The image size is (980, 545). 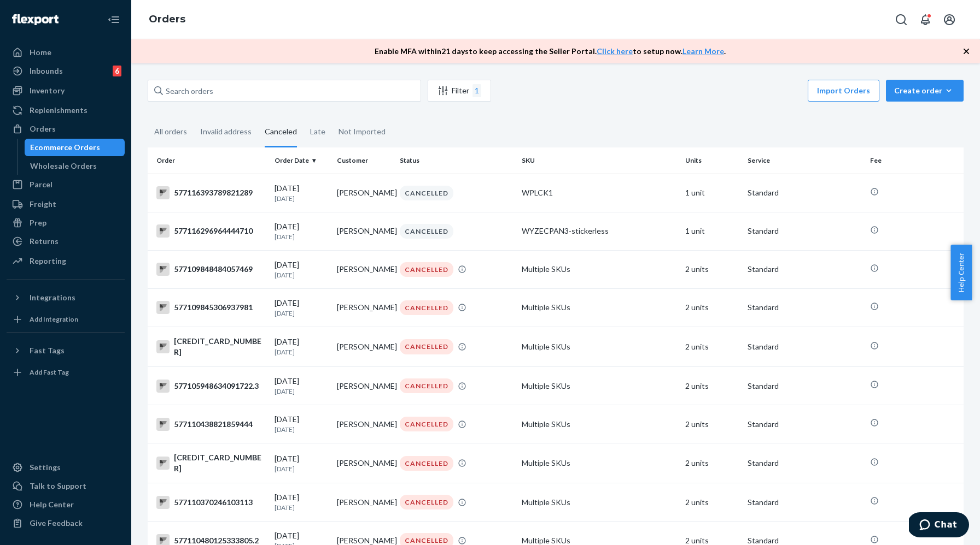 What do you see at coordinates (843, 91) in the screenshot?
I see `button: Import Orders` at bounding box center [843, 91].